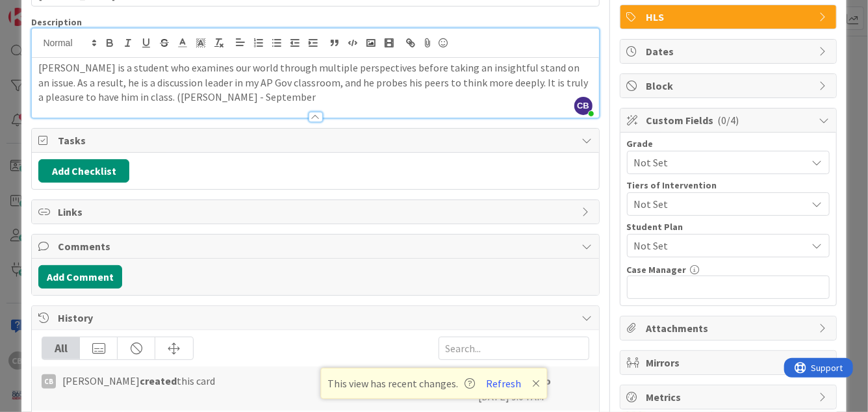 The width and height of the screenshot is (868, 412). What do you see at coordinates (56, 22) in the screenshot?
I see `span: Description` at bounding box center [56, 22].